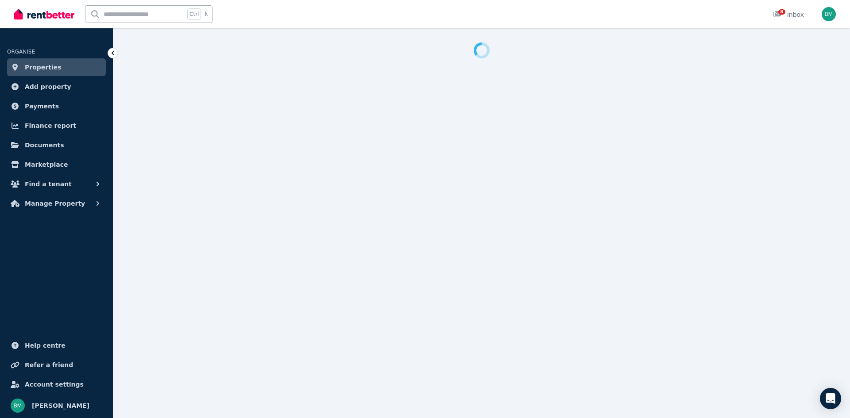 The image size is (850, 418). What do you see at coordinates (56, 67) in the screenshot?
I see `a: Properties` at bounding box center [56, 67].